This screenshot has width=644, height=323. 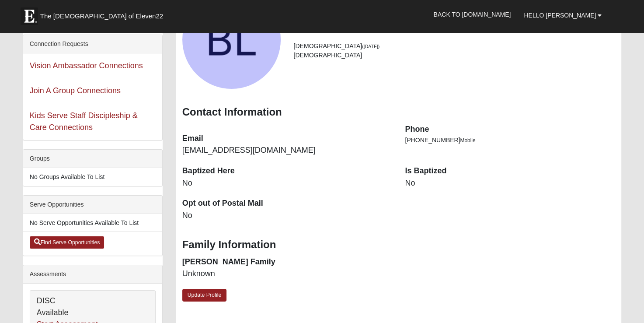 I want to click on dt: Baptized Here, so click(x=287, y=171).